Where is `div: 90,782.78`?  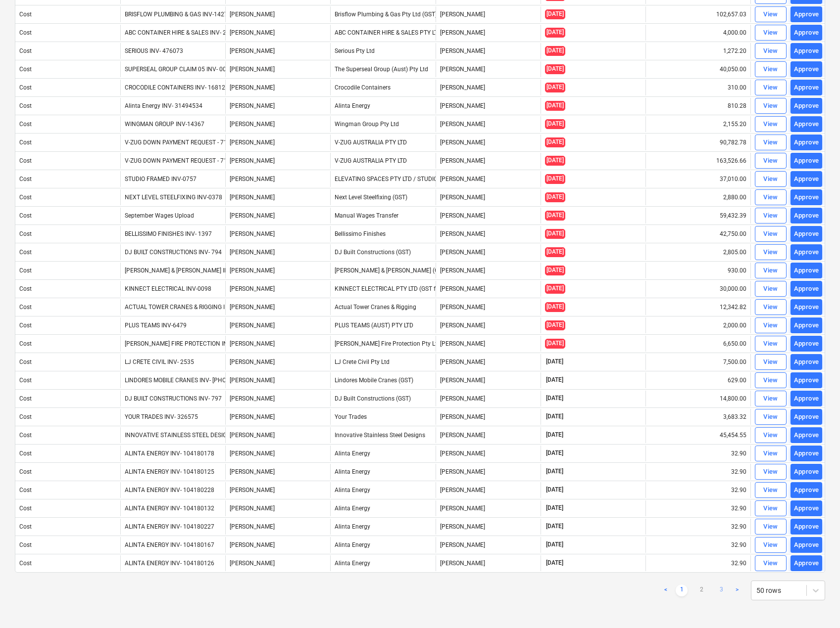 div: 90,782.78 is located at coordinates (698, 143).